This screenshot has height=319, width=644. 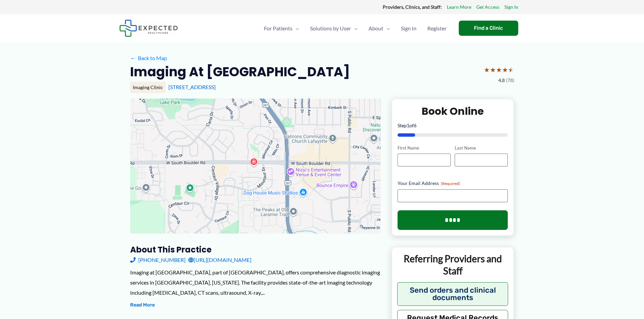 I want to click on span: 4.8, so click(x=501, y=80).